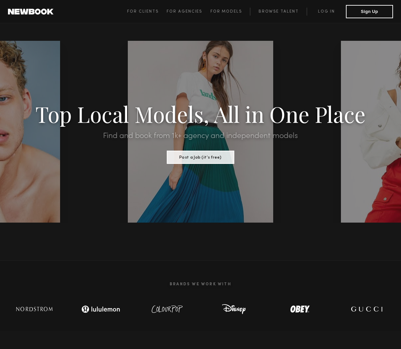 This screenshot has height=349, width=401. What do you see at coordinates (367, 309) in the screenshot?
I see `img: logo-gucci.svg` at bounding box center [367, 309].